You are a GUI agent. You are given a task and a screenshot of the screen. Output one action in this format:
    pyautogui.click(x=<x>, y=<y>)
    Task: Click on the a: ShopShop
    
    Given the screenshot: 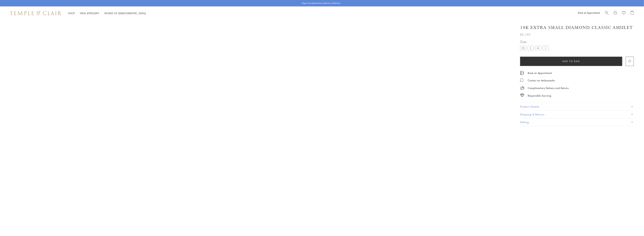 What is the action you would take?
    pyautogui.click(x=71, y=13)
    